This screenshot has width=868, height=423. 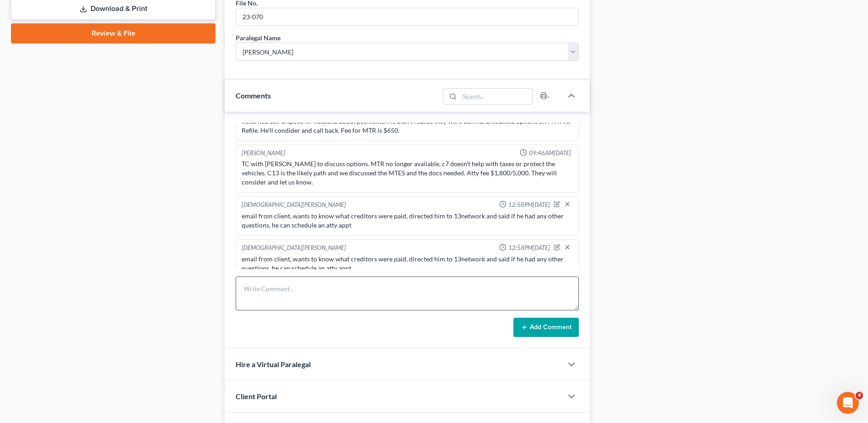 I want to click on span: Hire a Virtual Paralegal, so click(x=273, y=364).